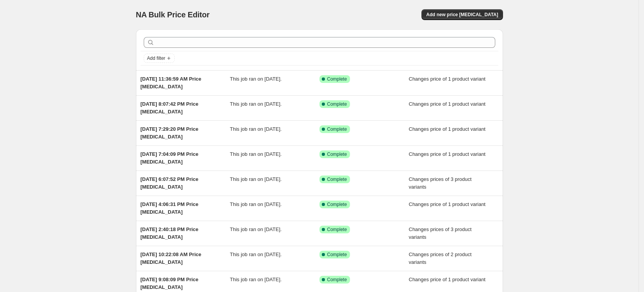 This screenshot has height=292, width=644. Describe the element at coordinates (173, 14) in the screenshot. I see `span: NA Bulk Price Editor` at that location.